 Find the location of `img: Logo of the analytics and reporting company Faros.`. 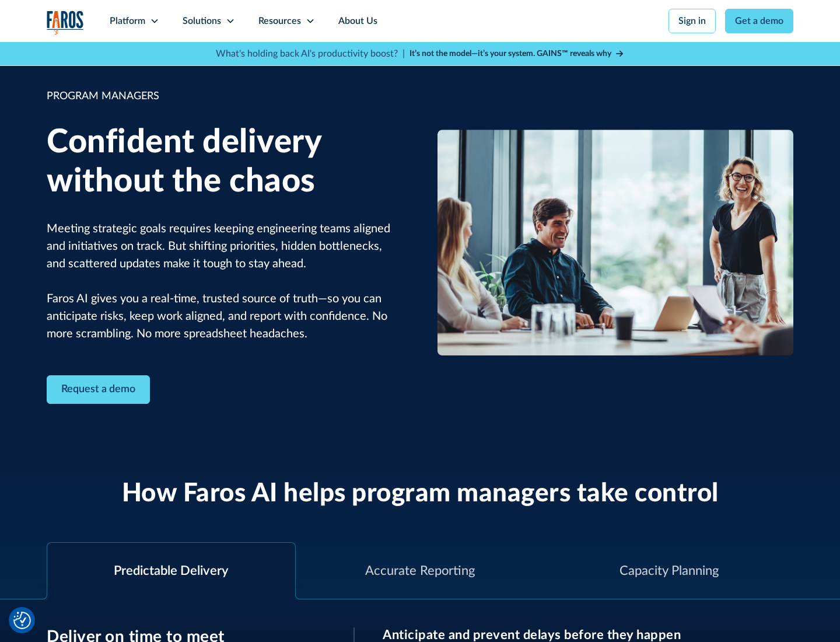

img: Logo of the analytics and reporting company Faros. is located at coordinates (65, 22).